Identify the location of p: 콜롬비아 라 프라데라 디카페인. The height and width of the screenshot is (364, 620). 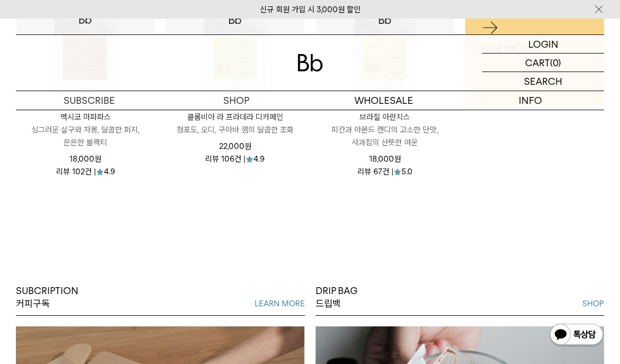
(234, 117).